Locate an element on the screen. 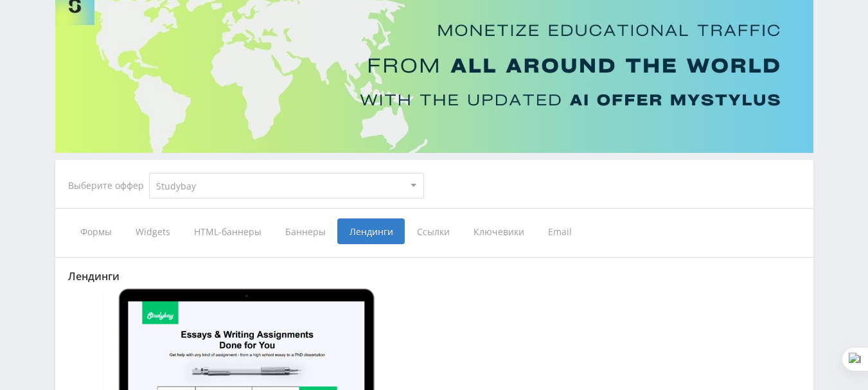  span: Ключевики is located at coordinates (498, 231).